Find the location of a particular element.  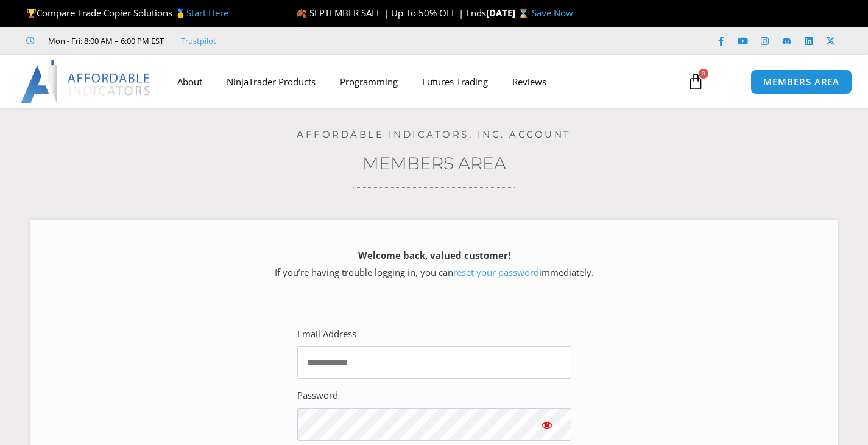

nav: Menu is located at coordinates (421, 82).